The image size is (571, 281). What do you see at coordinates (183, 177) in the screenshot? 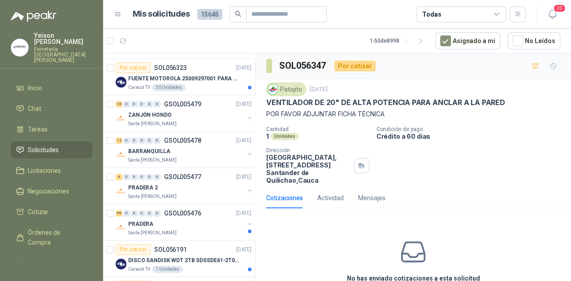
I see `p: GSOL005477` at bounding box center [183, 177].